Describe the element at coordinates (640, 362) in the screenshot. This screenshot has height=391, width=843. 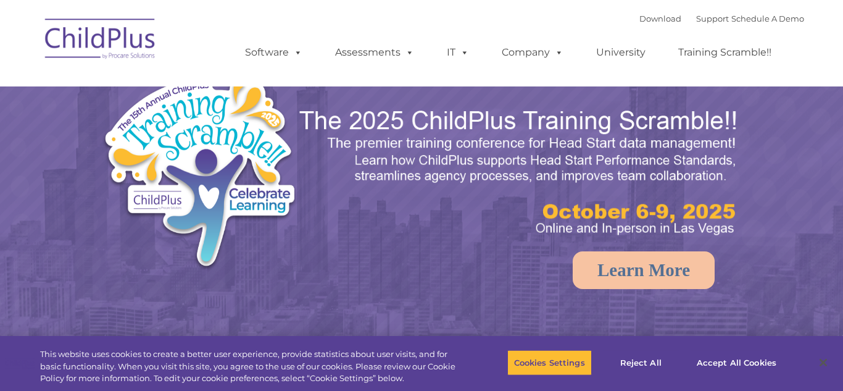
I see `button: Reject All` at that location.